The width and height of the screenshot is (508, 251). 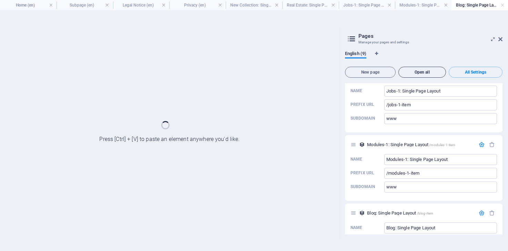 What do you see at coordinates (422, 72) in the screenshot?
I see `span: Open all` at bounding box center [422, 72].